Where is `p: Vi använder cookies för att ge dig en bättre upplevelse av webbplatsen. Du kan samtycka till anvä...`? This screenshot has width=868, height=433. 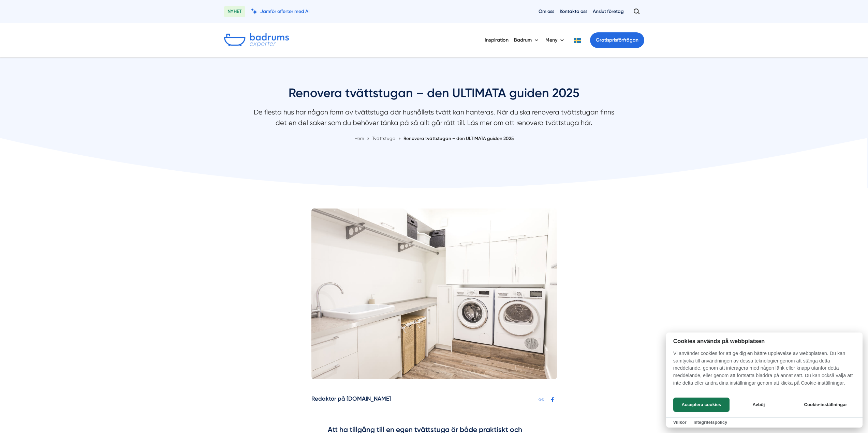 p: Vi använder cookies för att ge dig en bättre upplevelse av webbplatsen. Du kan samtycka till anvä... is located at coordinates (764, 371).